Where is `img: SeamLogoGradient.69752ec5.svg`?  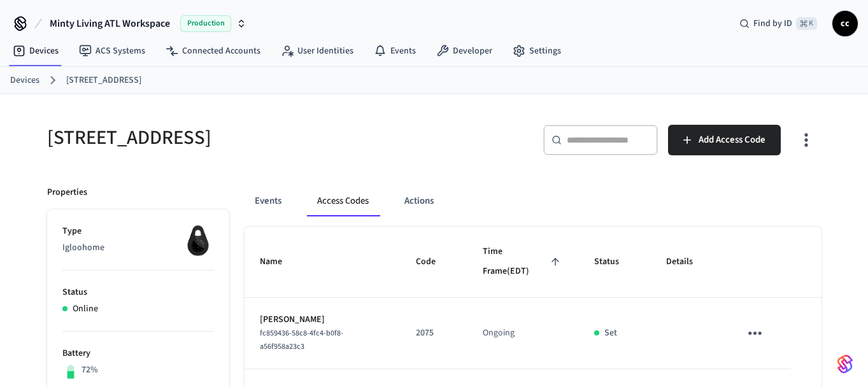 img: SeamLogoGradient.69752ec5.svg is located at coordinates (845, 364).